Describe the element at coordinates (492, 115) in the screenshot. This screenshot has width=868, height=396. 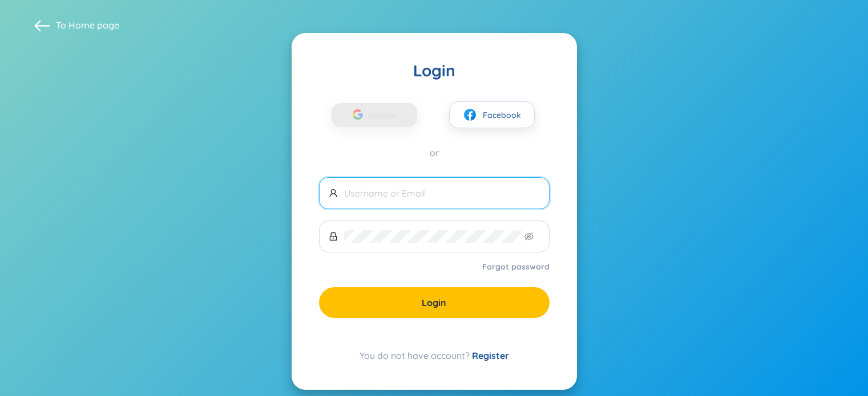
I see `button: facebookFacebook` at that location.